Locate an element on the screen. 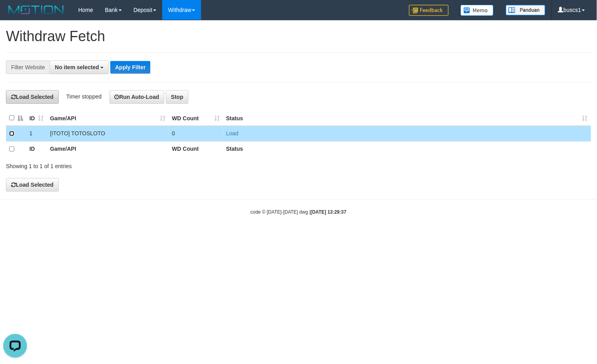 The width and height of the screenshot is (597, 364). th: Game/API: activate to sort column ascending is located at coordinates (108, 118).